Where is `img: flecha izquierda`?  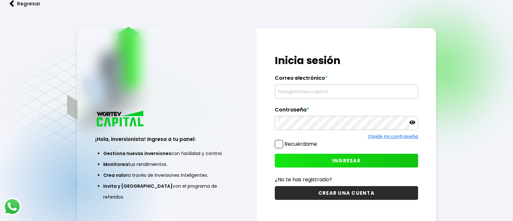
img: flecha izquierda is located at coordinates (12, 4).